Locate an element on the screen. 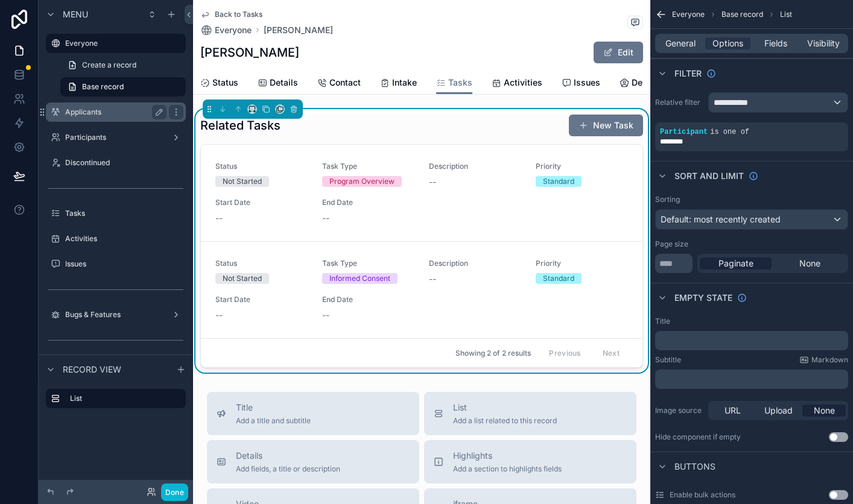  h1: Related Tasks is located at coordinates (240, 125).